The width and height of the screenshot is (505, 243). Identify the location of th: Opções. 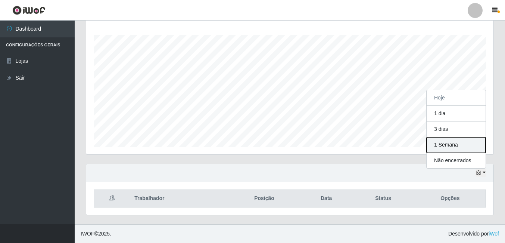
(450, 198).